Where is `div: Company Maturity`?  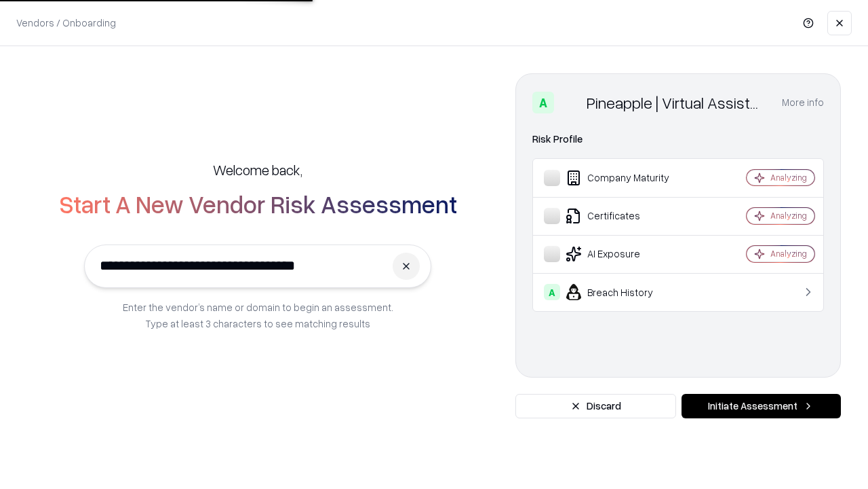 div: Company Maturity is located at coordinates (625, 178).